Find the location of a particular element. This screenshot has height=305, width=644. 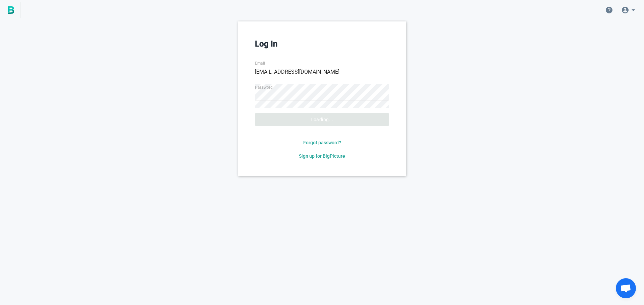

h3: Log In is located at coordinates (322, 44).